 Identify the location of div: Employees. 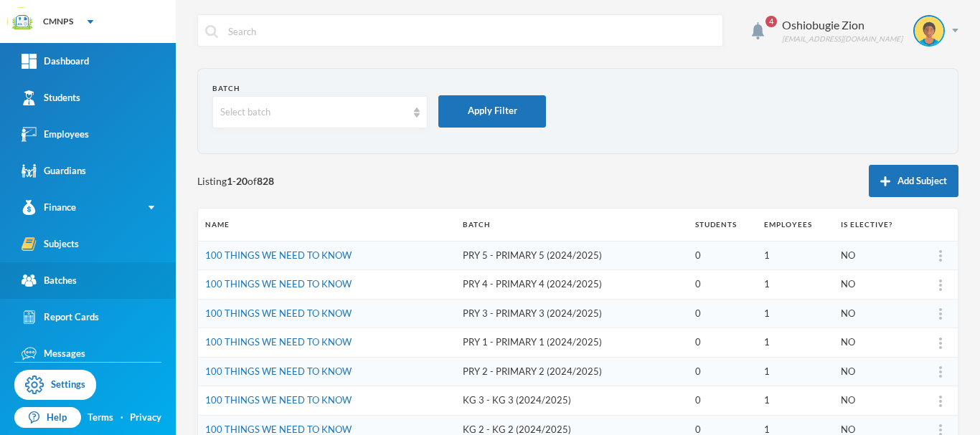
(55, 134).